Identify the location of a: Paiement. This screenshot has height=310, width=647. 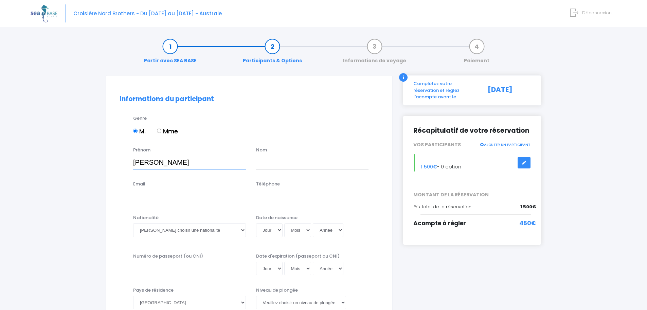
(477, 53).